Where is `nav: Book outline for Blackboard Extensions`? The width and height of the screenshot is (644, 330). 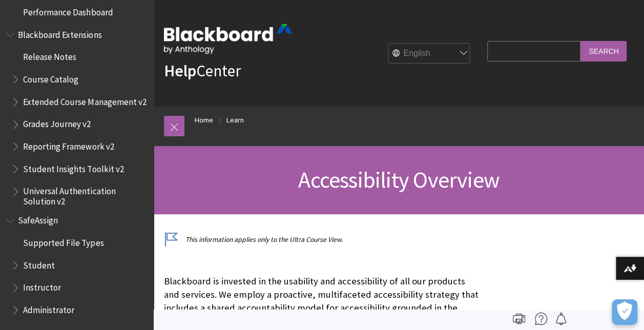
nav: Book outline for Blackboard Extensions is located at coordinates (77, 116).